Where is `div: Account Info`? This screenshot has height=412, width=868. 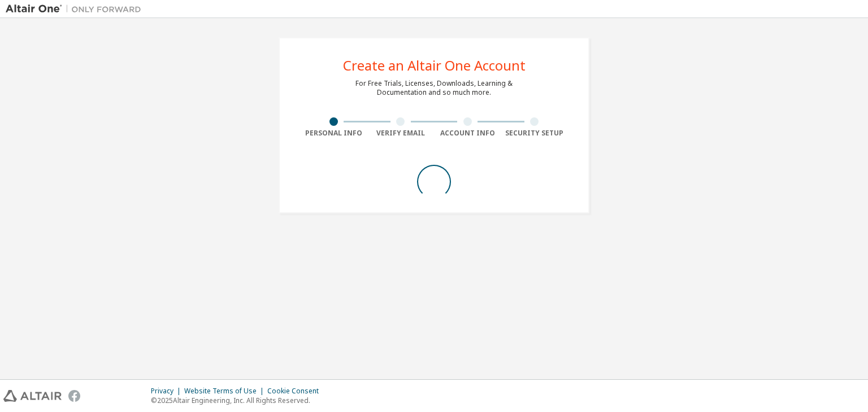 div: Account Info is located at coordinates (467, 133).